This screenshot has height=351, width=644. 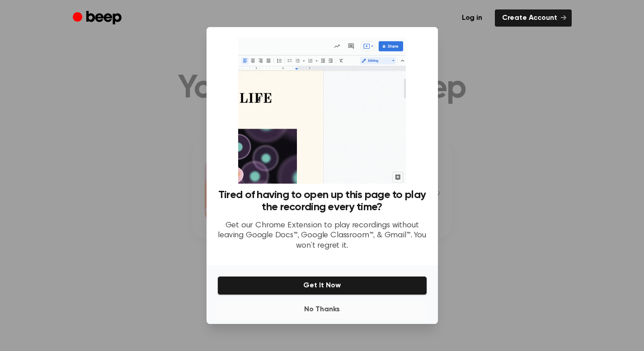 I want to click on a: Log in, so click(x=472, y=18).